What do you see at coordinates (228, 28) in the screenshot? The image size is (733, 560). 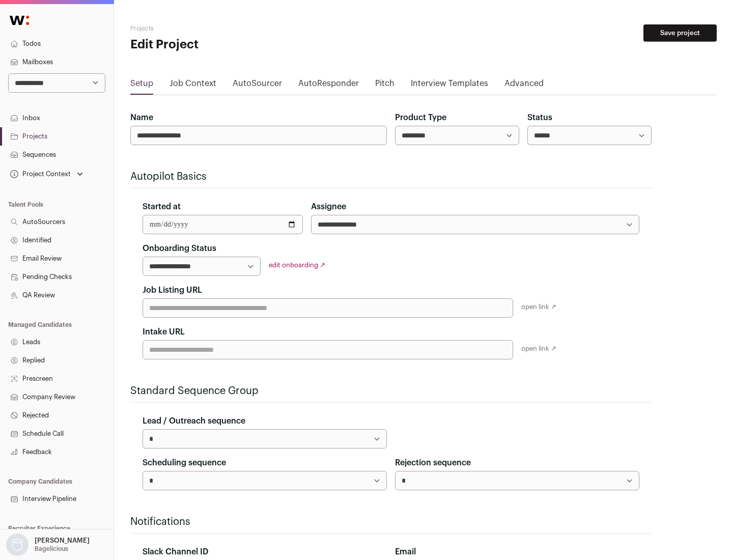 I see `h2: Projects` at bounding box center [228, 28].